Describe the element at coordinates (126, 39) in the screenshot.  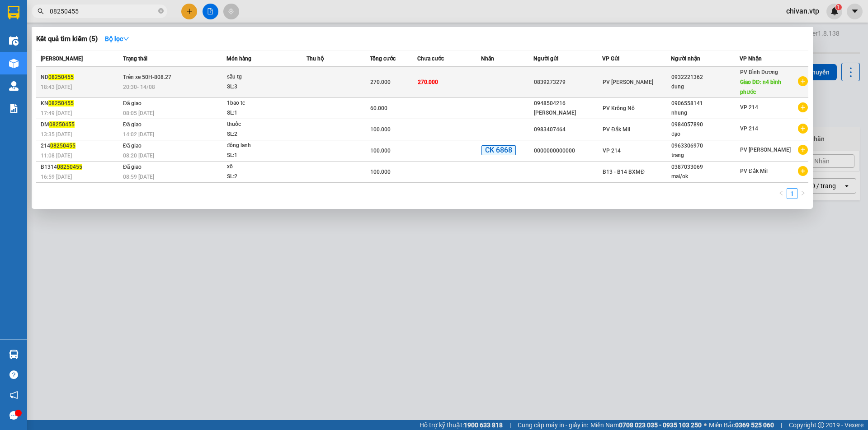
I see `span: down` at that location.